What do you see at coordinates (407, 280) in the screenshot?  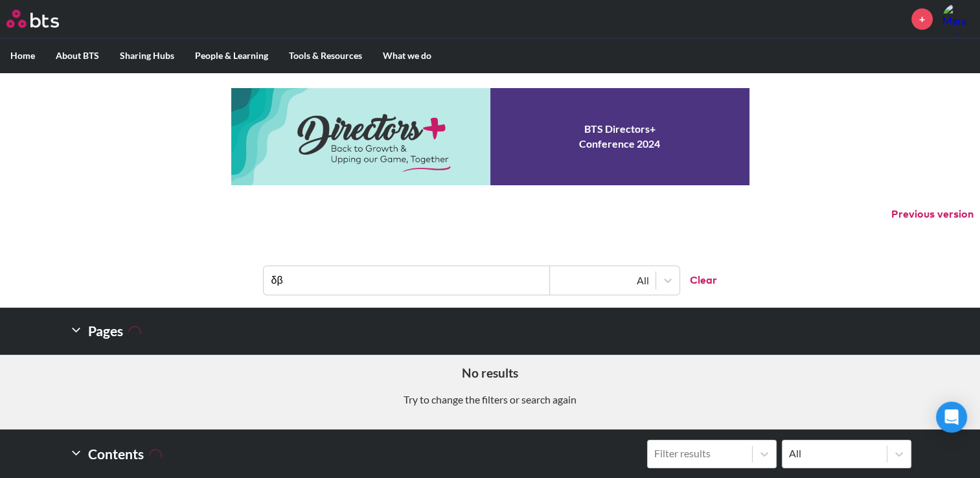 I see `input: Find contents, pages and demos...` at bounding box center [407, 280].